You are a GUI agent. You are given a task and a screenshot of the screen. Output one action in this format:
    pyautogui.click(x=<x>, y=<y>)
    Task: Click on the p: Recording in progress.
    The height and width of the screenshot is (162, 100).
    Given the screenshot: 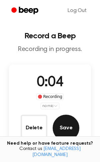 What is the action you would take?
    pyautogui.click(x=50, y=49)
    